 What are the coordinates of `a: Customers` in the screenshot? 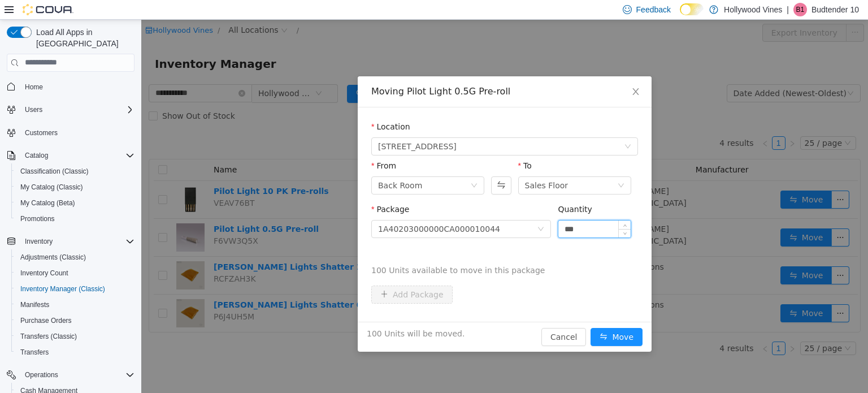 It's located at (41, 133).